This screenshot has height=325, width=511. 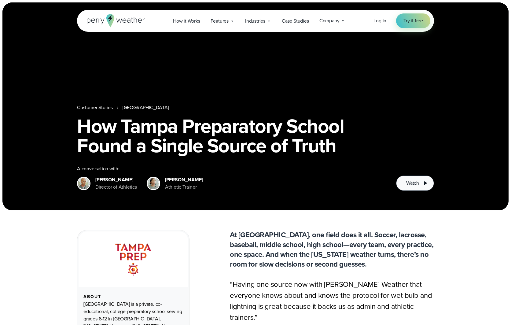 What do you see at coordinates (295, 21) in the screenshot?
I see `a: Case Studies` at bounding box center [295, 21].